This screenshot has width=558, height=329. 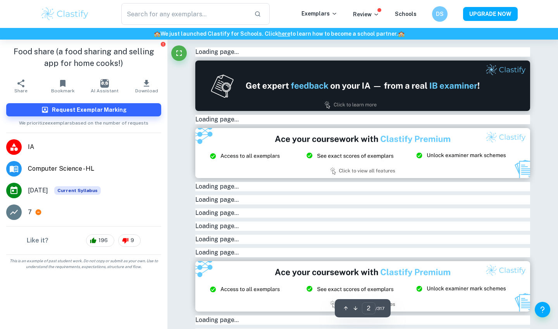 What do you see at coordinates (84, 264) in the screenshot?
I see `span: This is an example of past student work. Do not copy or submit as your own. Use to understand the...` at bounding box center [84, 264].